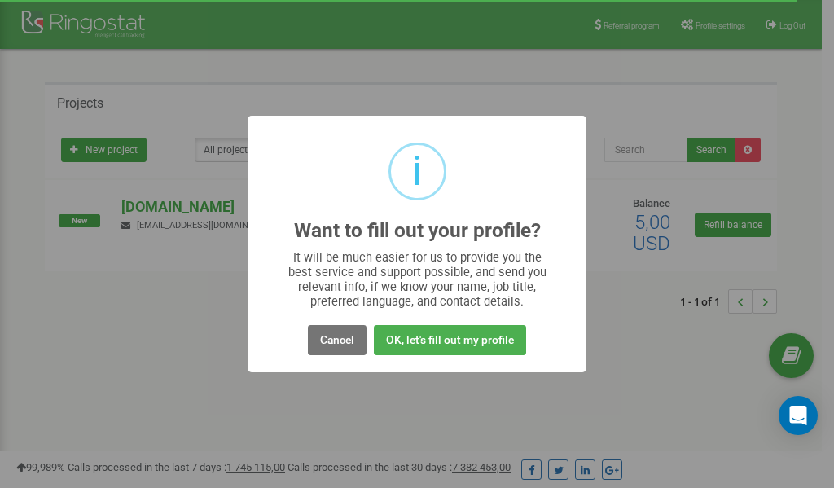 The image size is (834, 488). What do you see at coordinates (337, 339) in the screenshot?
I see `button: Cancel` at bounding box center [337, 339].